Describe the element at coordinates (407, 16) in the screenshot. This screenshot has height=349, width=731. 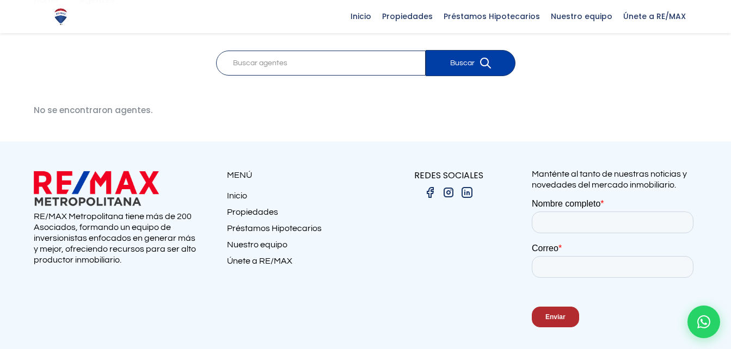
I see `span: Propiedades` at that location.